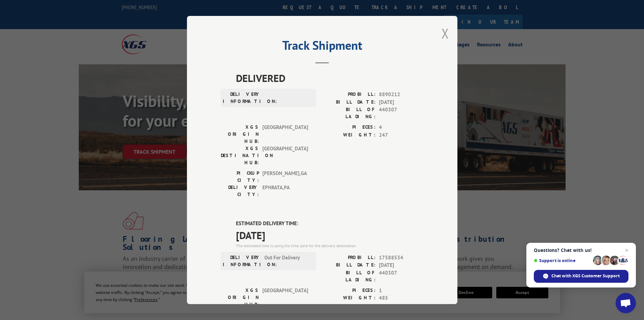  What do you see at coordinates (330, 246) in the screenshot?
I see `div: The estimated time is using the time zone for the delivery destination.` at bounding box center [330, 246].